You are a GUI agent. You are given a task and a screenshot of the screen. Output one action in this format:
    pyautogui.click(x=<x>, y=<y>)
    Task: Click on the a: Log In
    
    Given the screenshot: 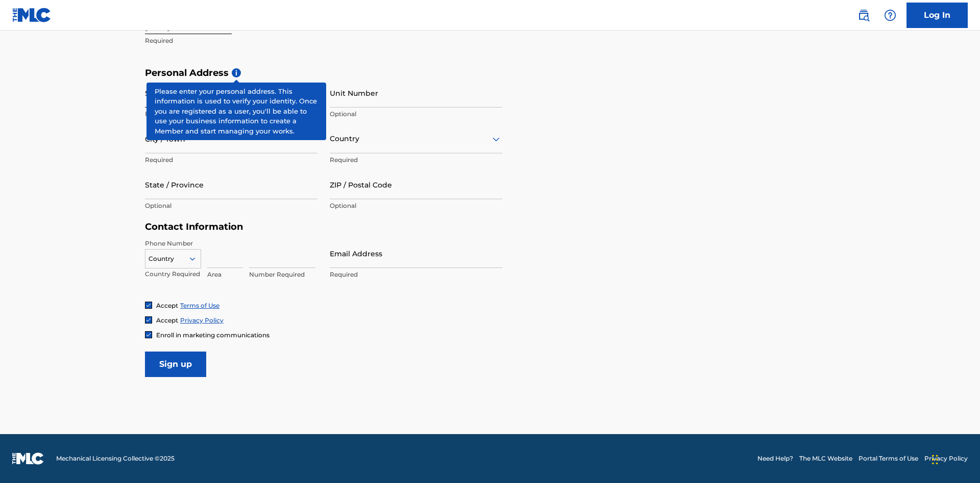 What is the action you would take?
    pyautogui.click(x=937, y=15)
    